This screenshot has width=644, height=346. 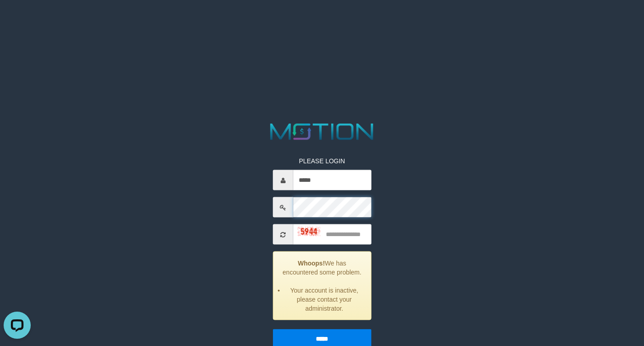 What do you see at coordinates (322, 132) in the screenshot?
I see `img: MOTION_logo.png` at bounding box center [322, 132].